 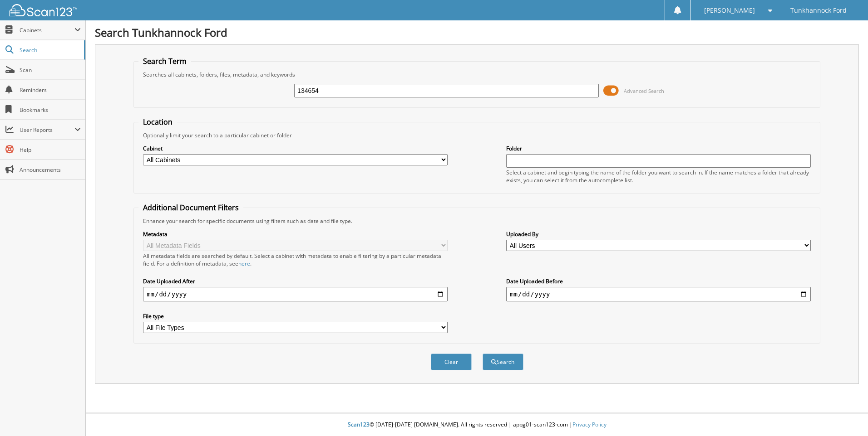 I want to click on img: scan123-logo-white.svg, so click(x=43, y=10).